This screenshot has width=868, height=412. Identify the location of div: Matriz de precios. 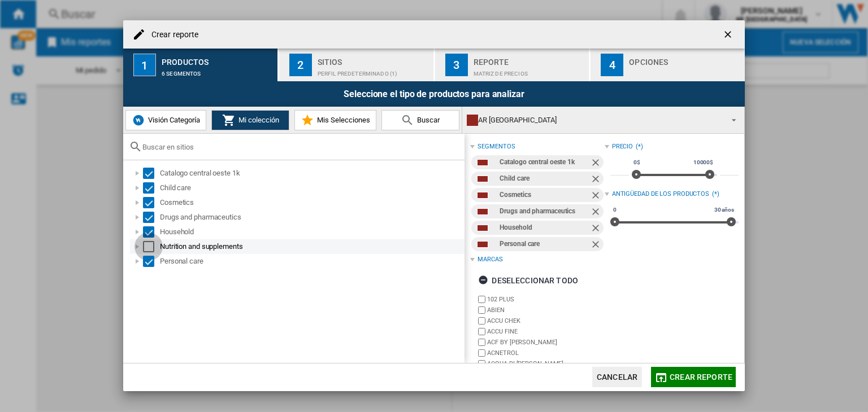
(529, 71).